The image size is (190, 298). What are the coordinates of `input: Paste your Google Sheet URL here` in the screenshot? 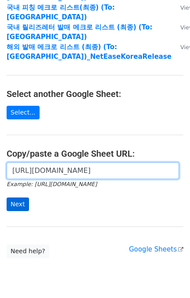 It's located at (93, 171).